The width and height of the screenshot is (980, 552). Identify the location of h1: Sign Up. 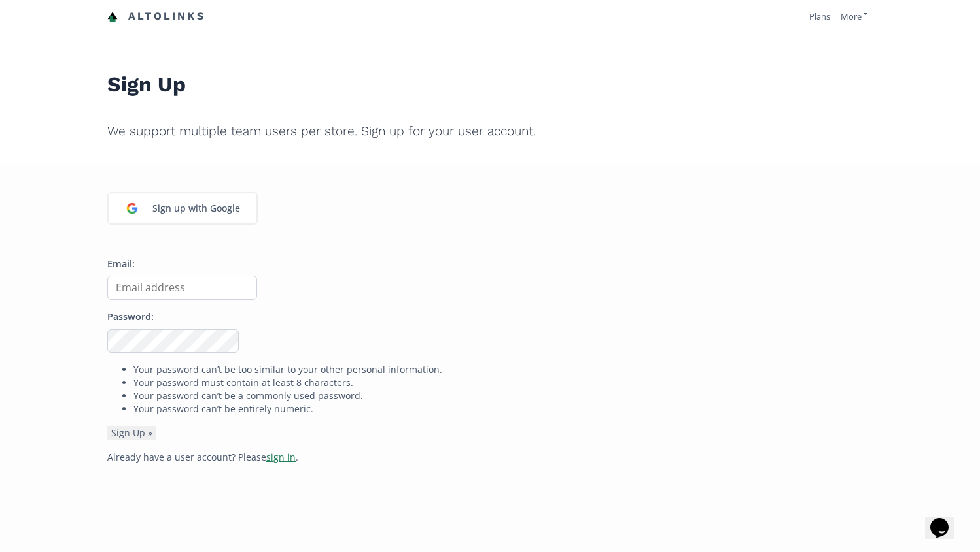
(490, 74).